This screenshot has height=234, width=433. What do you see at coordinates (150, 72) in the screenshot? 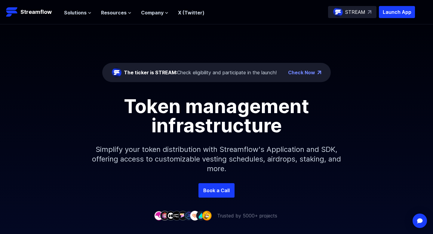
I see `span: The ticker is STREAM:` at bounding box center [150, 72].